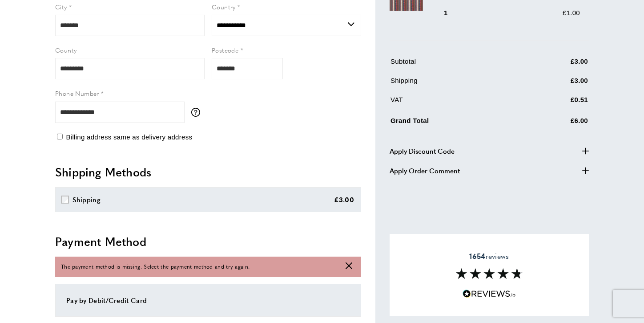 This screenshot has width=644, height=323. What do you see at coordinates (477, 256) in the screenshot?
I see `strong: 1654` at bounding box center [477, 256].